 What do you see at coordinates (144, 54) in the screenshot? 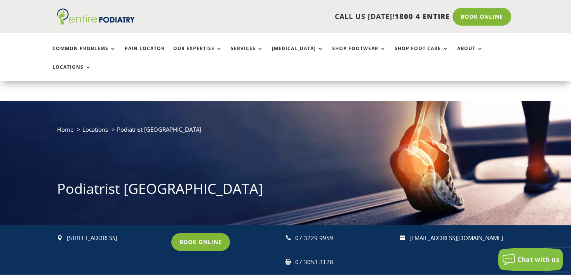
I see `a: Pain Locator` at bounding box center [144, 54].